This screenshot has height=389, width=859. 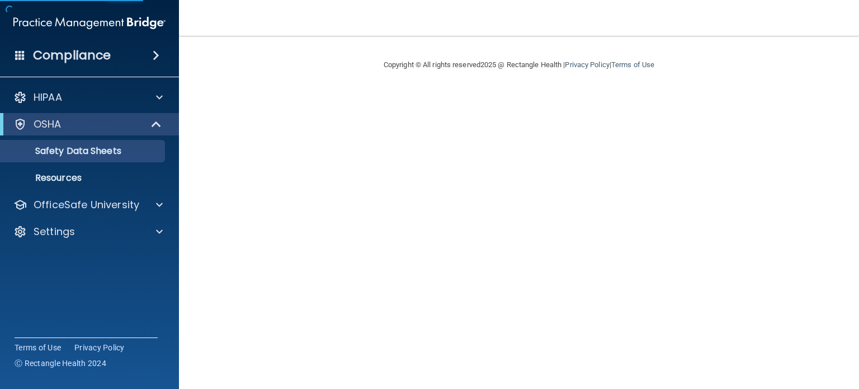 What do you see at coordinates (86, 205) in the screenshot?
I see `p: OfficeSafe University` at bounding box center [86, 205].